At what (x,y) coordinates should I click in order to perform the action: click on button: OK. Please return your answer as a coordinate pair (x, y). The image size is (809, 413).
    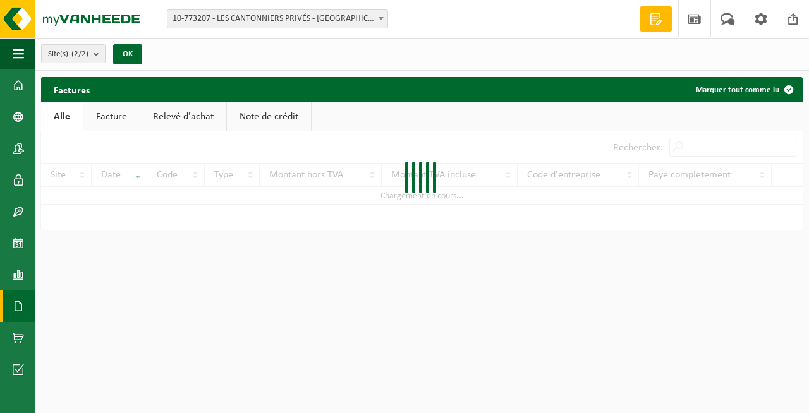
    Looking at the image, I should click on (128, 54).